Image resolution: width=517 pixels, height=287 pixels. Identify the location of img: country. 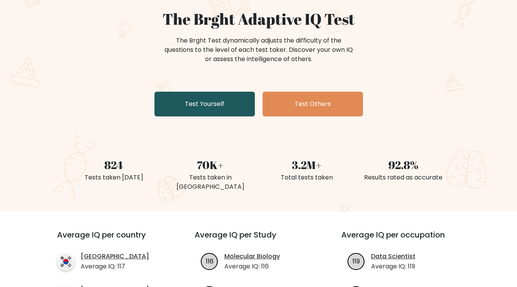
(66, 261).